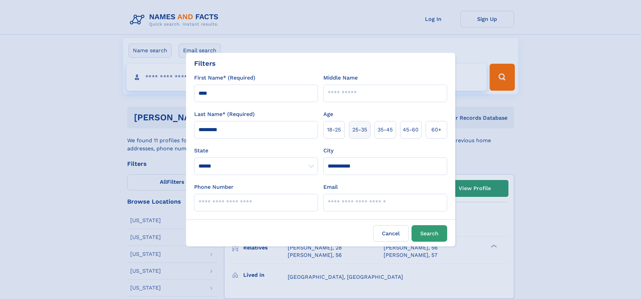  Describe the element at coordinates (360, 130) in the screenshot. I see `span: 25‑35` at that location.